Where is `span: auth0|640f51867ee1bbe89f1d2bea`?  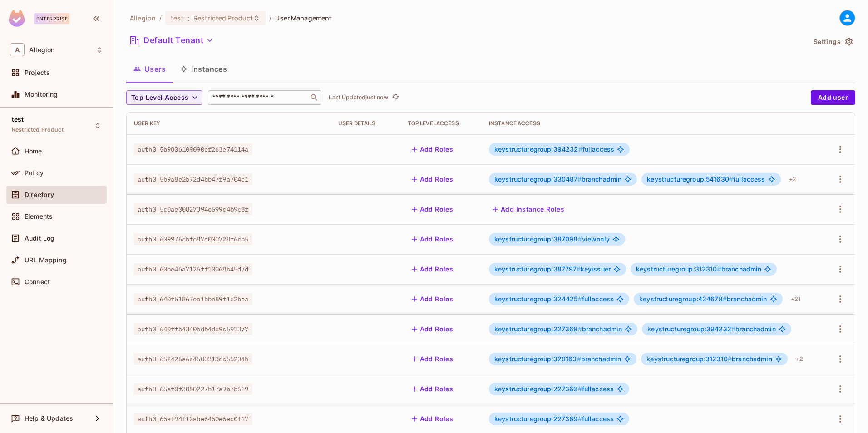 span: auth0|640f51867ee1bbe89f1d2bea is located at coordinates (193, 299).